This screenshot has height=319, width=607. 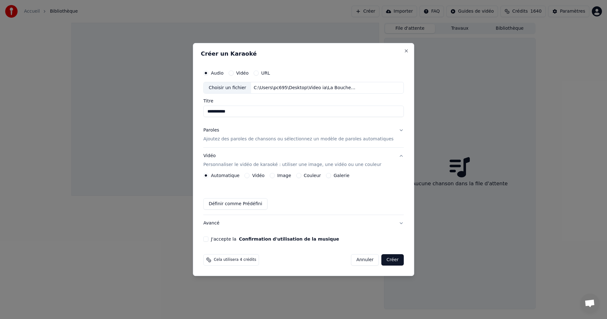 I want to click on span: Cela utilisera 4 crédits, so click(x=235, y=260).